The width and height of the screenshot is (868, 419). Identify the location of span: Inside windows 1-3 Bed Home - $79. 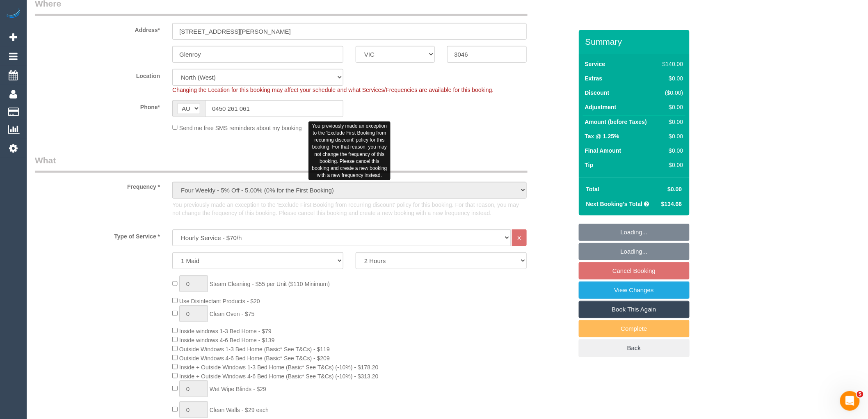
(226, 331).